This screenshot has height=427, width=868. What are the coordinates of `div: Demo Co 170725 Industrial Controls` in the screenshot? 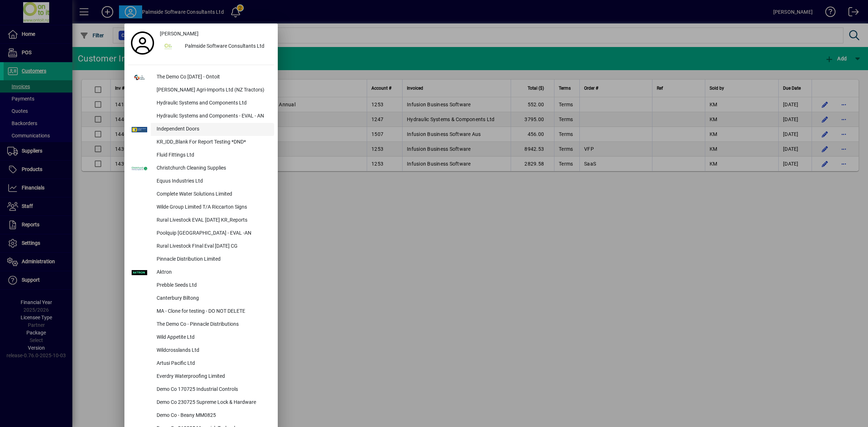 It's located at (212, 390).